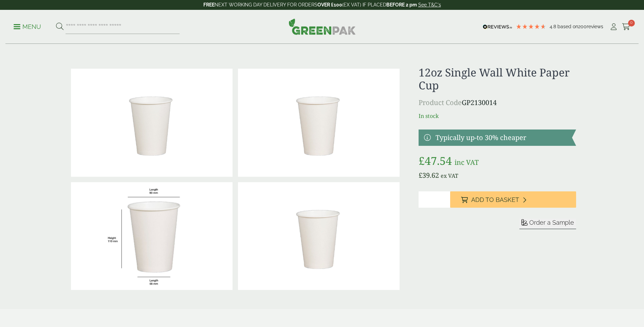 Image resolution: width=644 pixels, height=327 pixels. Describe the element at coordinates (554, 26) in the screenshot. I see `span: 4.8` at that location.